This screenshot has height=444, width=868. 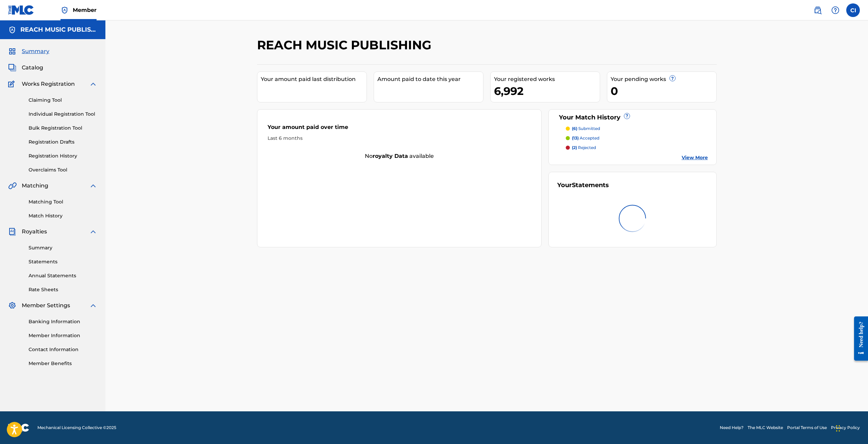 What do you see at coordinates (586, 129) in the screenshot?
I see `p: submitted` at bounding box center [586, 129].